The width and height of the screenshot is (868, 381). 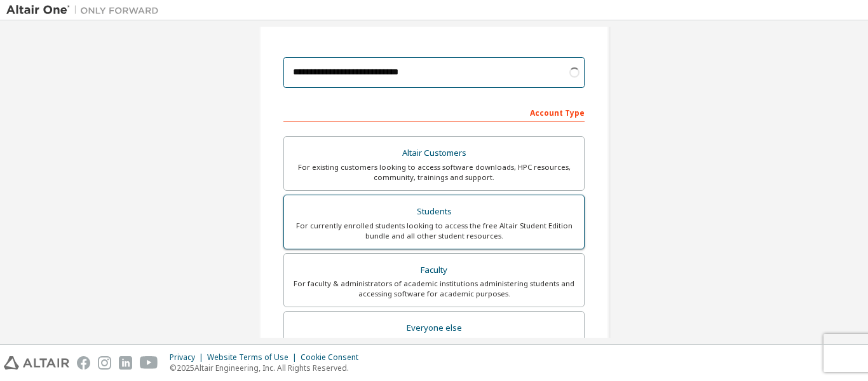 What do you see at coordinates (267, 368) in the screenshot?
I see `p: © 2025 Altair Engineering, Inc. All Rights Reserved.` at bounding box center [267, 368].